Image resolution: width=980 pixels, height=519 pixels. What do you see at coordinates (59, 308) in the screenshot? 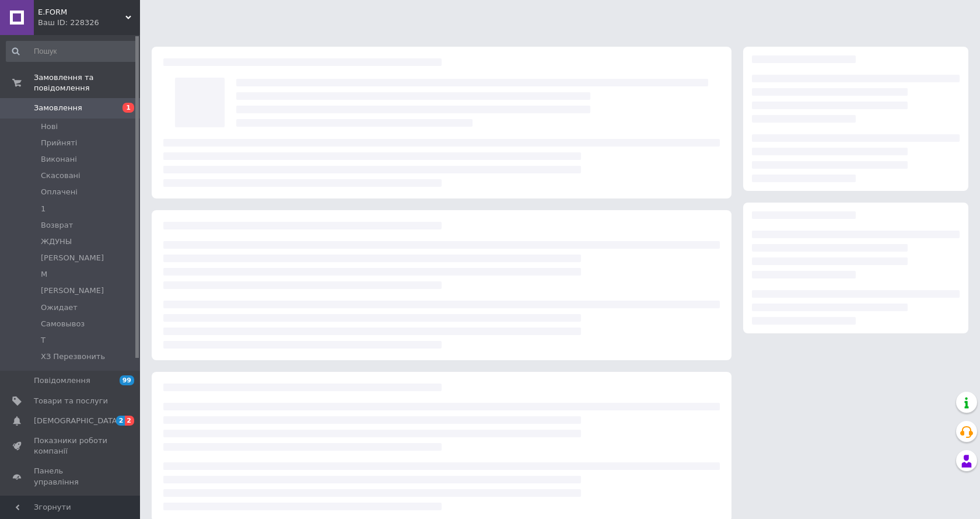
I see `span: Ожидает` at bounding box center [59, 308].